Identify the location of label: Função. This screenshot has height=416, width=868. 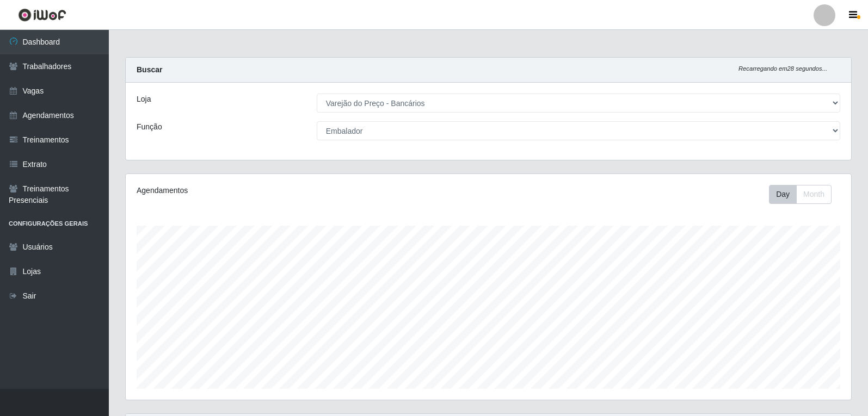
(149, 127).